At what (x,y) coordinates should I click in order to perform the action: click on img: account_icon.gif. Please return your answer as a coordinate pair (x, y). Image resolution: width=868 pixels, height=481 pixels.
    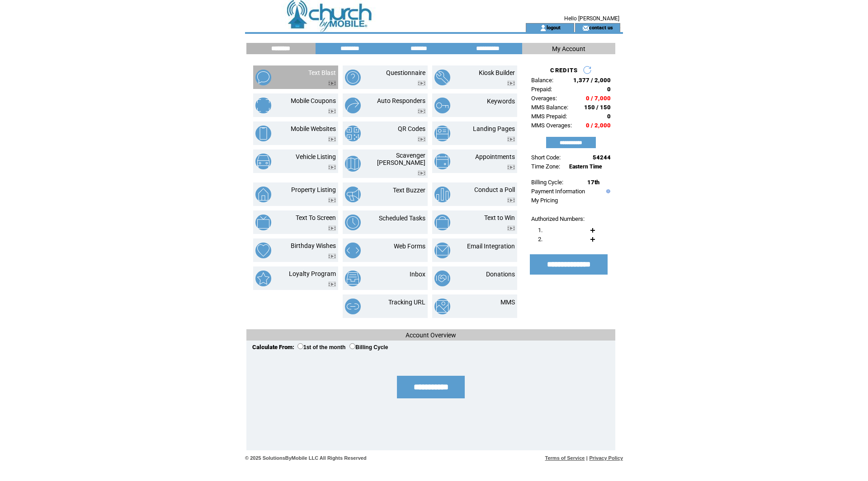
    Looking at the image, I should click on (542, 28).